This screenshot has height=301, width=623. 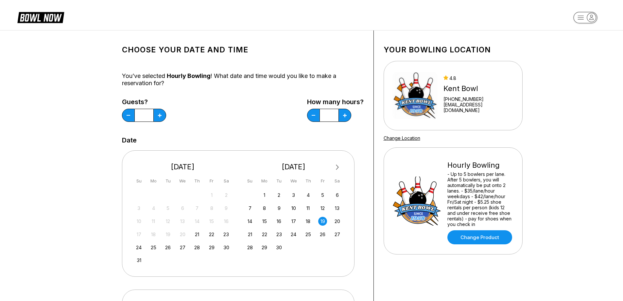 What do you see at coordinates (212, 247) in the screenshot?
I see `div: Choose Friday, August 29th, 2025` at bounding box center [212, 247].